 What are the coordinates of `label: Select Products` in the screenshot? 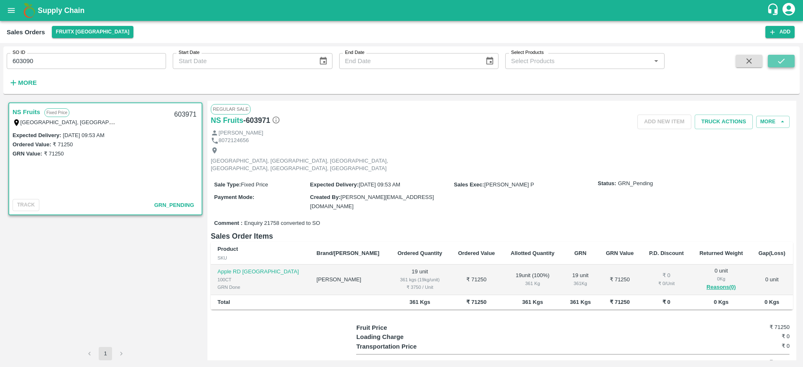 It's located at (527, 53).